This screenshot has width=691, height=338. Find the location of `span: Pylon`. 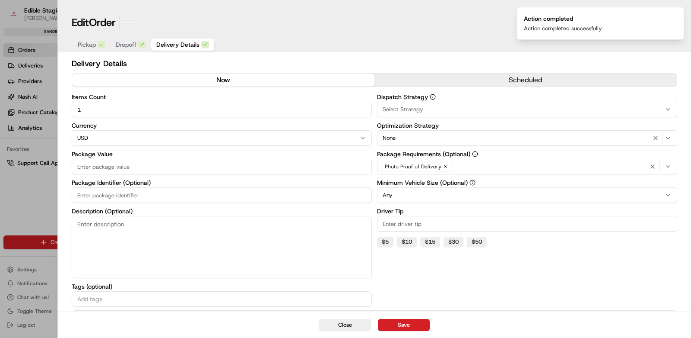

span: Pylon is located at coordinates (95, 149).